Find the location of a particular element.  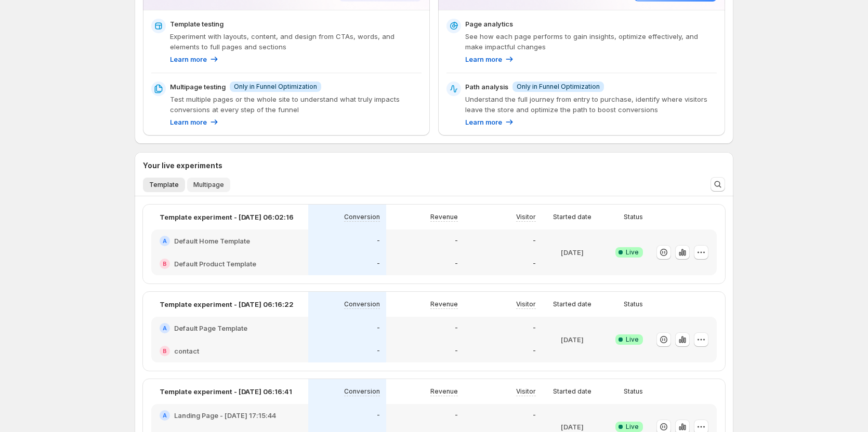

button: Search and filter results is located at coordinates (718, 184).